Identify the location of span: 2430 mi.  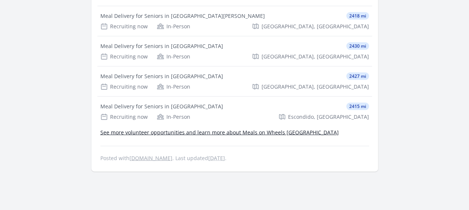
(357, 46).